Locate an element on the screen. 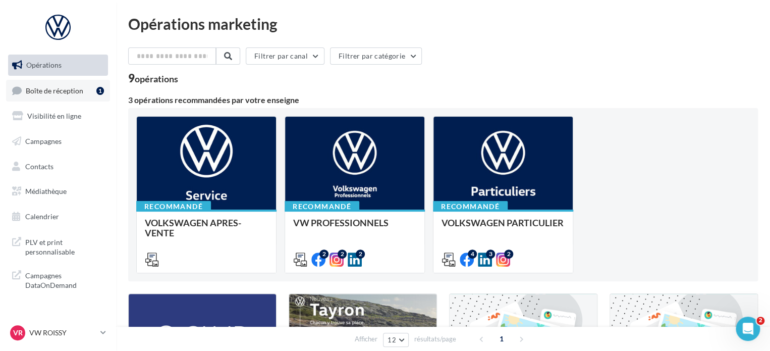 This screenshot has height=351, width=770. a: Contacts is located at coordinates (58, 166).